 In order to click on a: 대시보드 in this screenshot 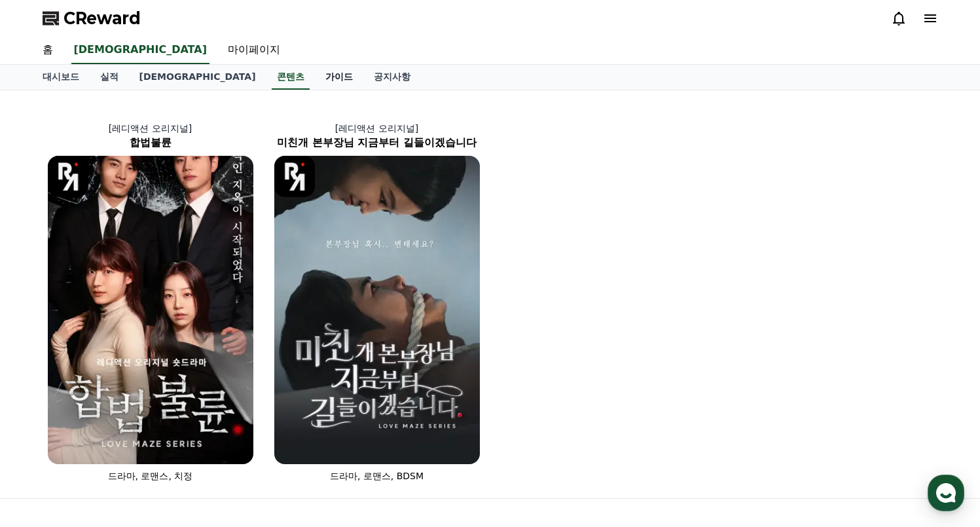, I will do `click(61, 77)`.